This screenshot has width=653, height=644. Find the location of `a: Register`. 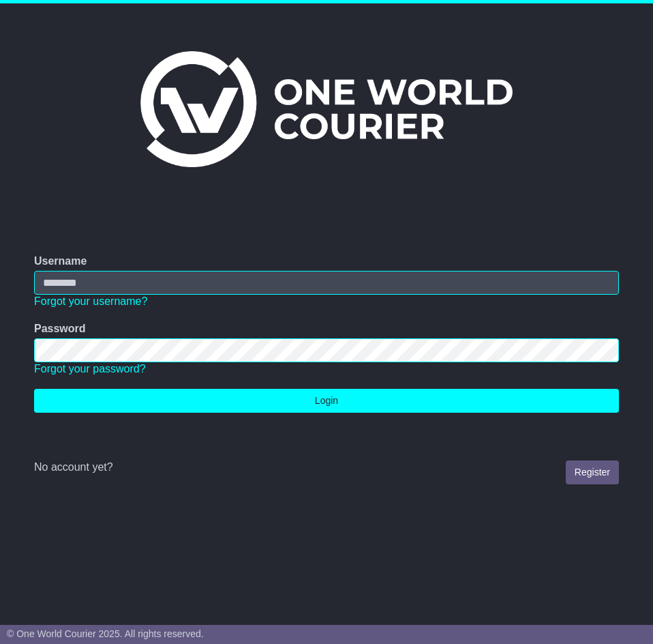

a: Register is located at coordinates (592, 472).